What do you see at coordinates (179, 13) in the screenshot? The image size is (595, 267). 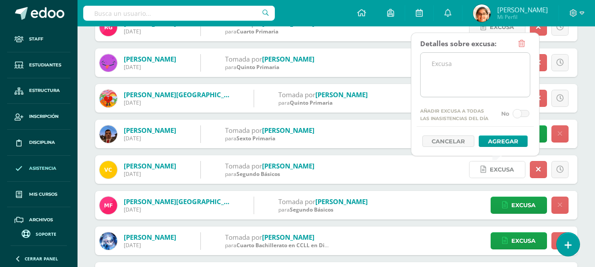 I see `input: Busca un usuario...` at bounding box center [179, 13].